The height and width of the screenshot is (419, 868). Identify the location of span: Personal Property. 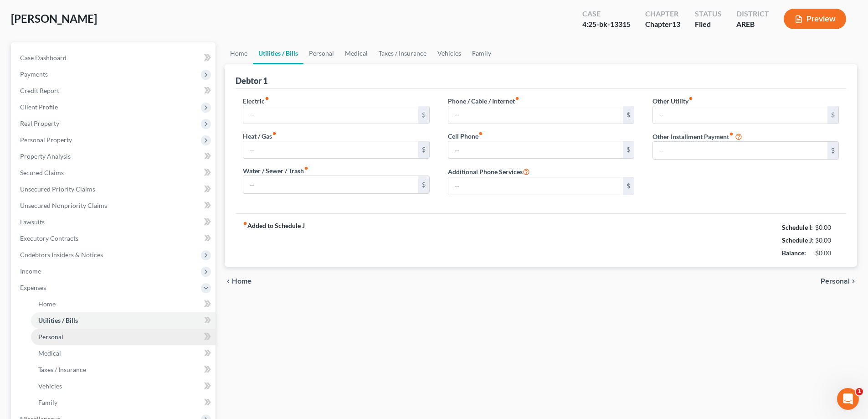
(46, 140).